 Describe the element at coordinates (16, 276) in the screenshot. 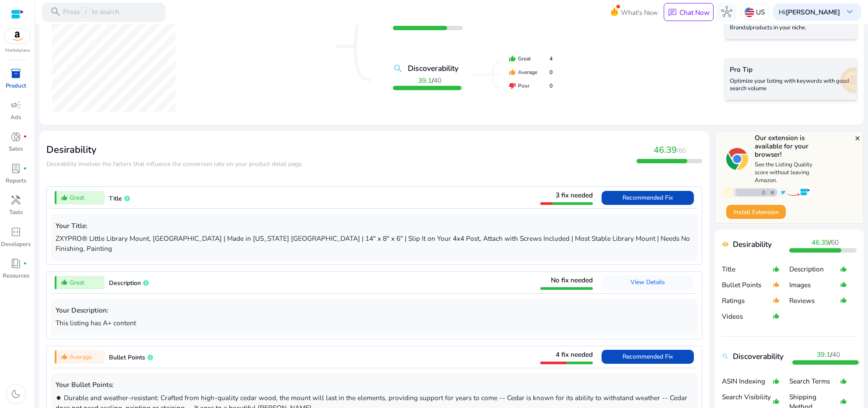

I see `p: Resources` at that location.